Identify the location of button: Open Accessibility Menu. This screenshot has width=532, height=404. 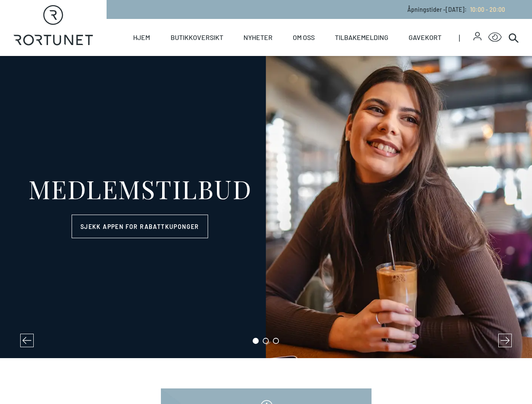
(495, 37).